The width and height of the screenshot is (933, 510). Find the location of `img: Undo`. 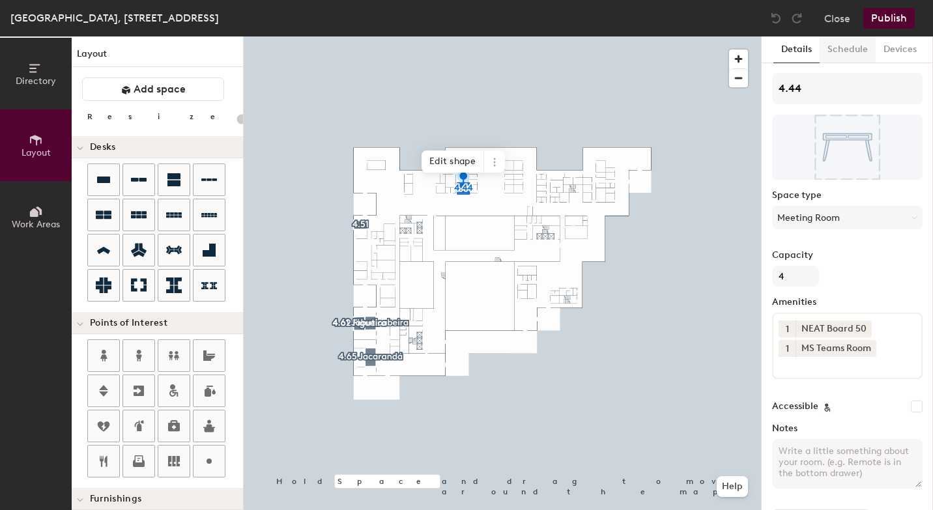

img: Undo is located at coordinates (776, 18).